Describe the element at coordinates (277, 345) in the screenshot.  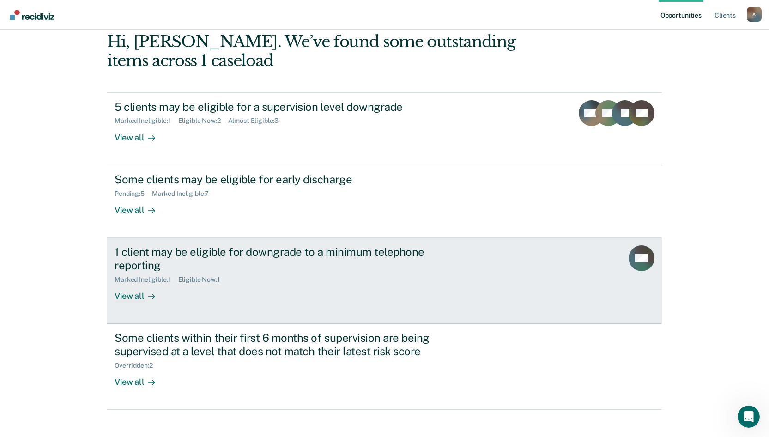
I see `div: Some clients within their first 6 months of supervision are being supervised at a level that does...` at that location.